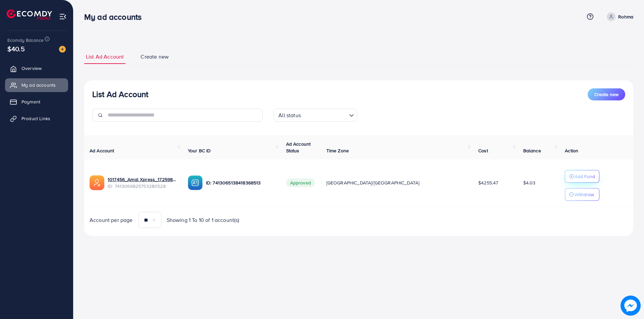 This screenshot has height=319, width=644. What do you see at coordinates (63, 16) in the screenshot?
I see `img: menu` at bounding box center [63, 16].